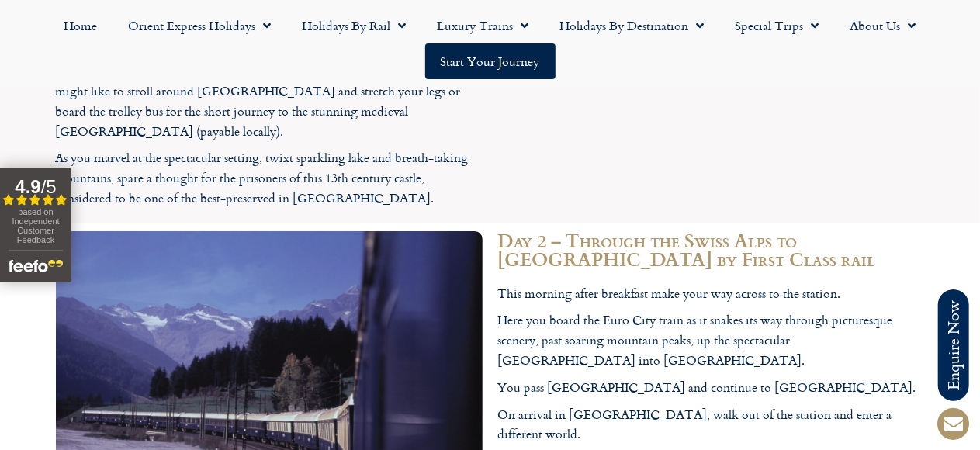 The image size is (980, 450). Describe the element at coordinates (484, 26) in the screenshot. I see `a: Luxury Trains` at that location.